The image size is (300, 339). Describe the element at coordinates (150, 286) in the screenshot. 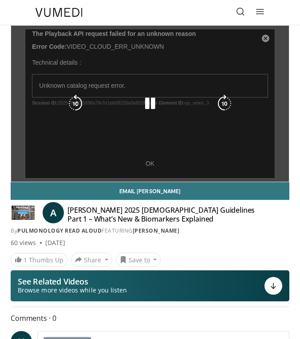

I see `button: See Related Videos Browse more videos while you listen` at that location.